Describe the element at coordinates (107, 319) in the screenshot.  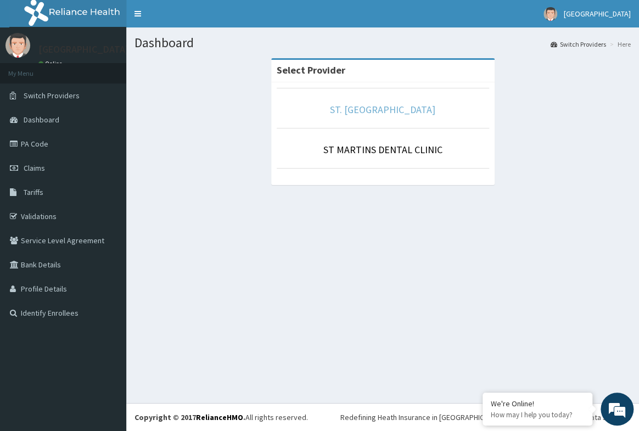
I see `textarea: Type your message and hit 'Enter'` at that location.